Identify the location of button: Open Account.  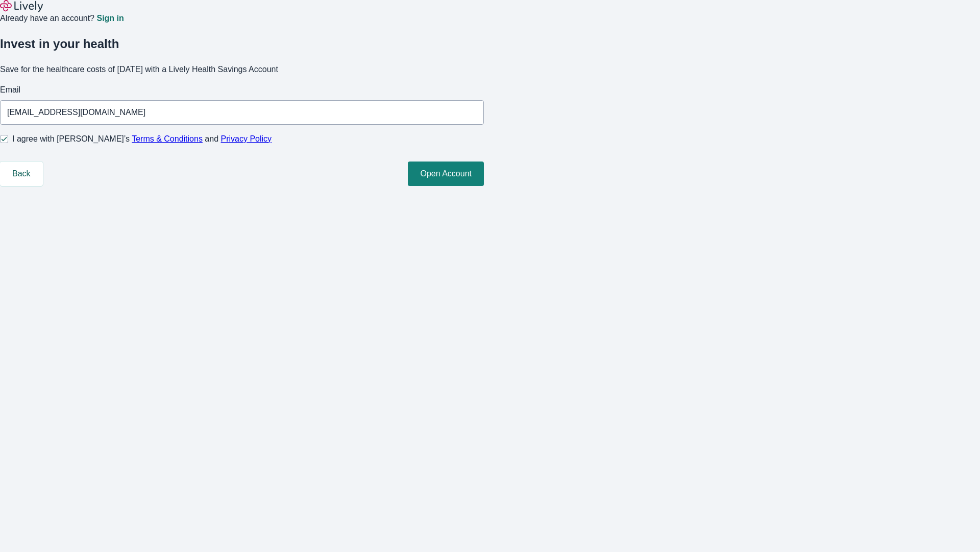
(445, 173).